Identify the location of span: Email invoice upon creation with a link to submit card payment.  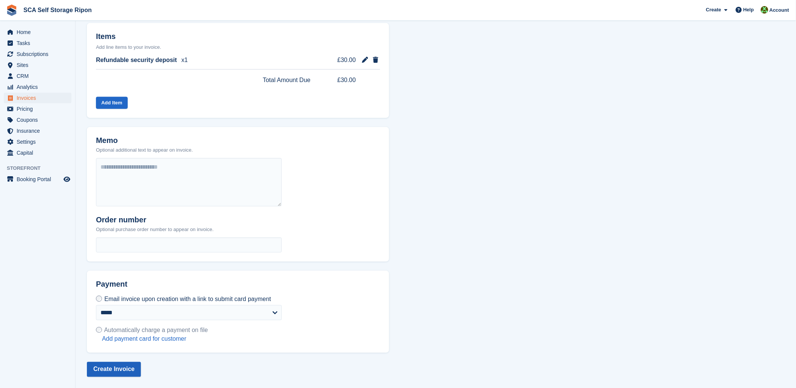
(187, 298).